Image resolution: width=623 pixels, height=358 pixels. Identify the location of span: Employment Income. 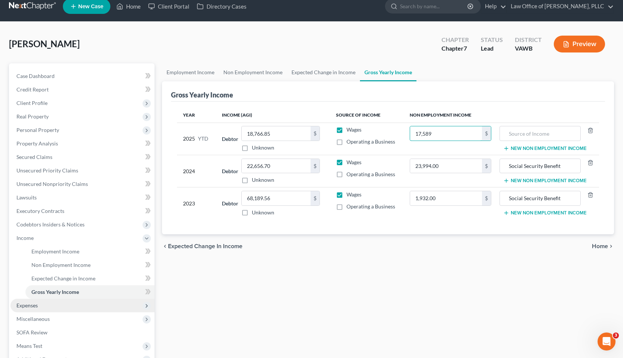
(55, 251).